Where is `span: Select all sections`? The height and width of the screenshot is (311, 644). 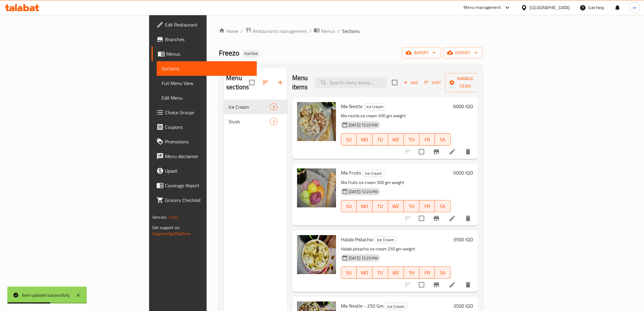
span: Select all sections is located at coordinates (252, 83).